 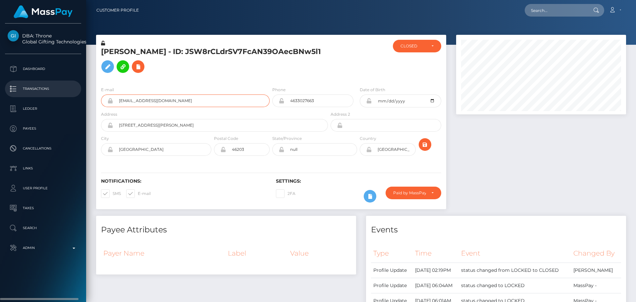 What do you see at coordinates (43, 109) in the screenshot?
I see `p: Ledger` at bounding box center [43, 109].